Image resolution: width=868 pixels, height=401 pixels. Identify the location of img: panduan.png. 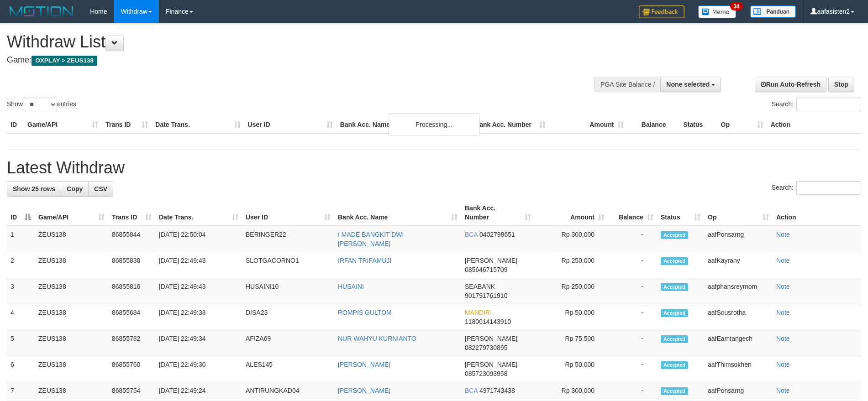
(773, 11).